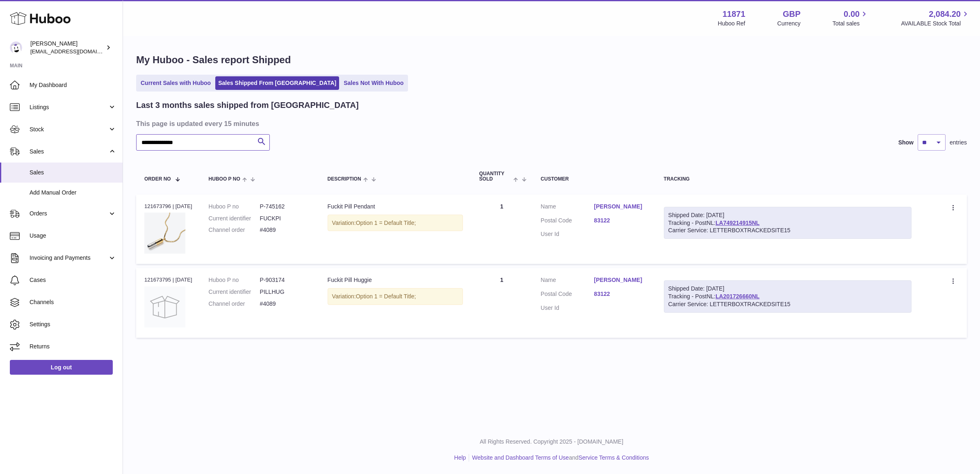 The height and width of the screenshot is (474, 980). I want to click on a: Sales Not With Huboo, so click(373, 83).